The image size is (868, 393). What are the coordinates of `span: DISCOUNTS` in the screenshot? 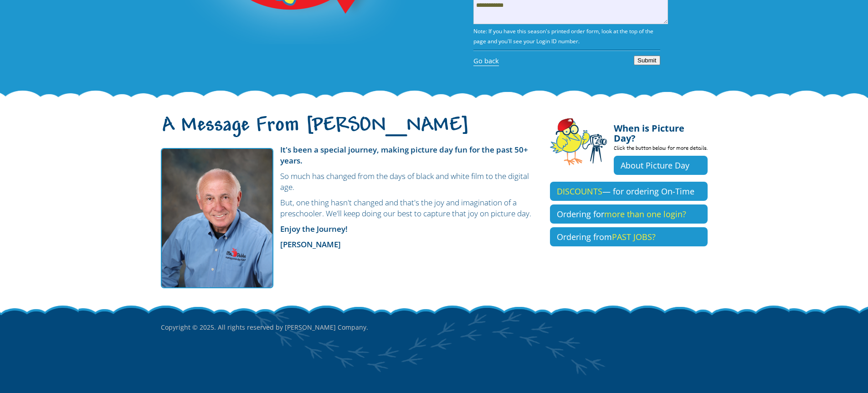 It's located at (580, 191).